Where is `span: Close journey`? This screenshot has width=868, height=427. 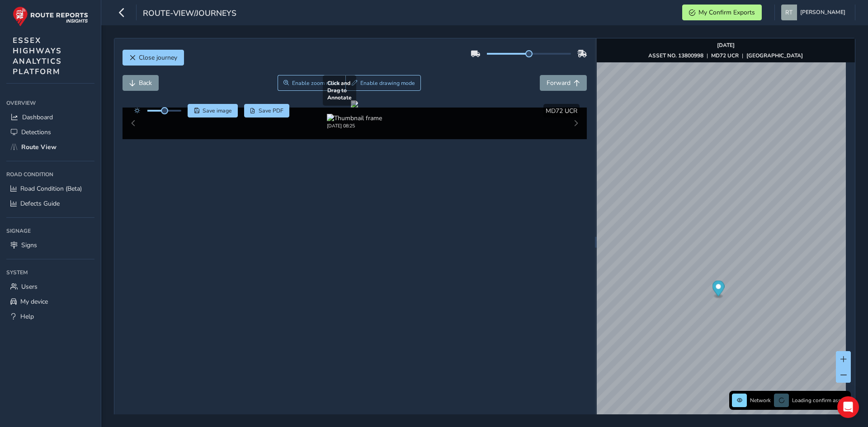 span: Close journey is located at coordinates (158, 57).